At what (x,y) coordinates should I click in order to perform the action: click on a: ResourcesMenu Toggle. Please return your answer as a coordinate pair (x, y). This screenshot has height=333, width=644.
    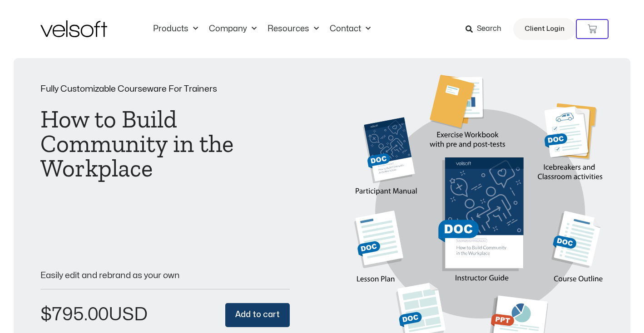
    Looking at the image, I should click on (293, 29).